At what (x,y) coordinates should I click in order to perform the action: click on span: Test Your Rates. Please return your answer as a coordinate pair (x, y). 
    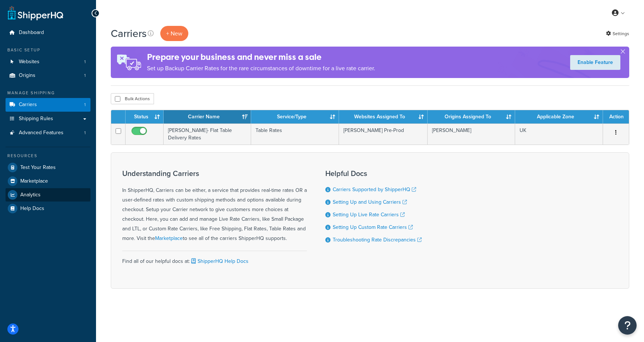
    Looking at the image, I should click on (38, 167).